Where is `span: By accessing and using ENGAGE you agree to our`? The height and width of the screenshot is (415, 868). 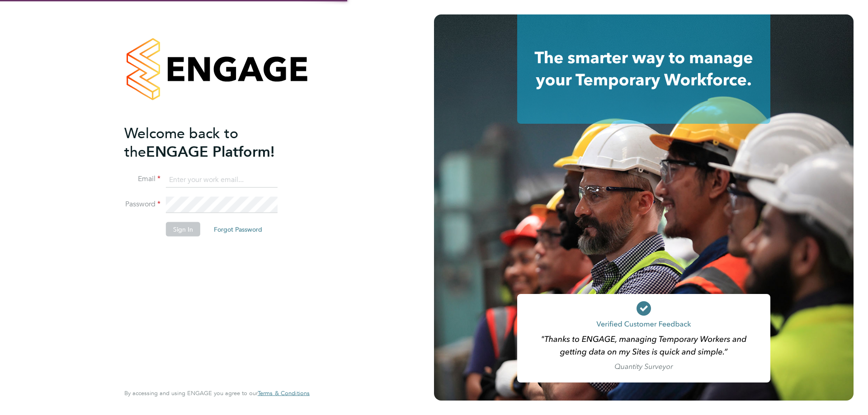 span: By accessing and using ENGAGE you agree to our is located at coordinates (217, 393).